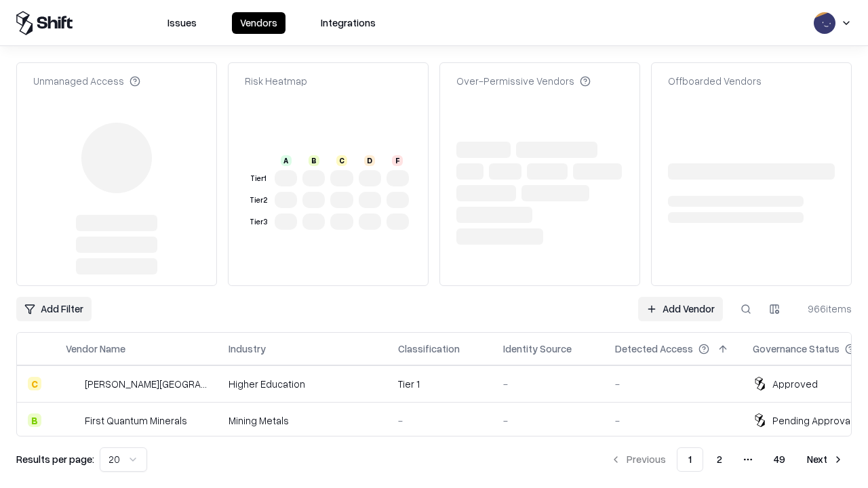  Describe the element at coordinates (72, 420) in the screenshot. I see `img: First Quantum Minerals` at that location.